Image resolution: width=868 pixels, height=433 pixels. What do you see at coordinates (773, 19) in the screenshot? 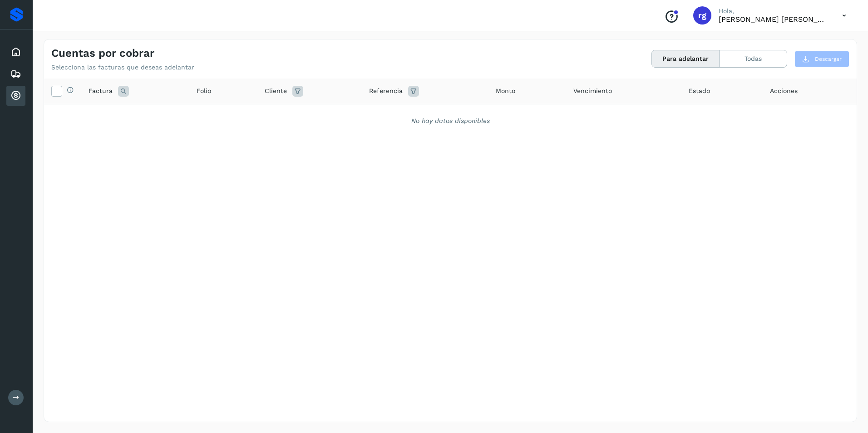
I see `p: rogelio guadalupe medina Armendariz` at bounding box center [773, 19].